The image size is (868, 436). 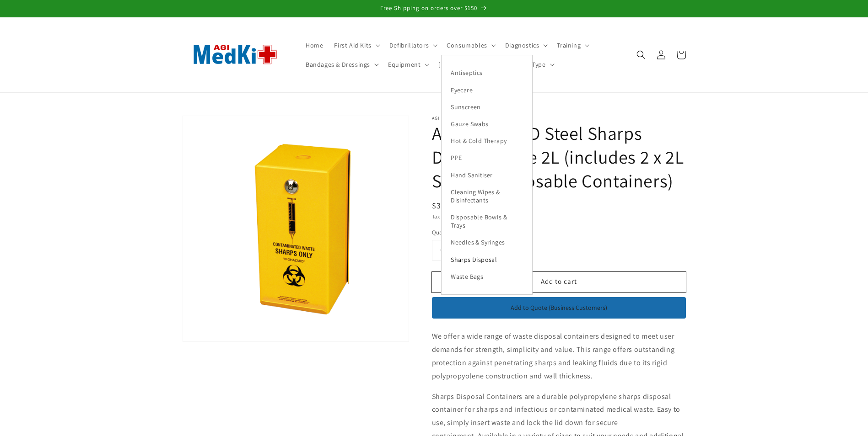 What do you see at coordinates (568, 45) in the screenshot?
I see `span: Training` at bounding box center [568, 45].